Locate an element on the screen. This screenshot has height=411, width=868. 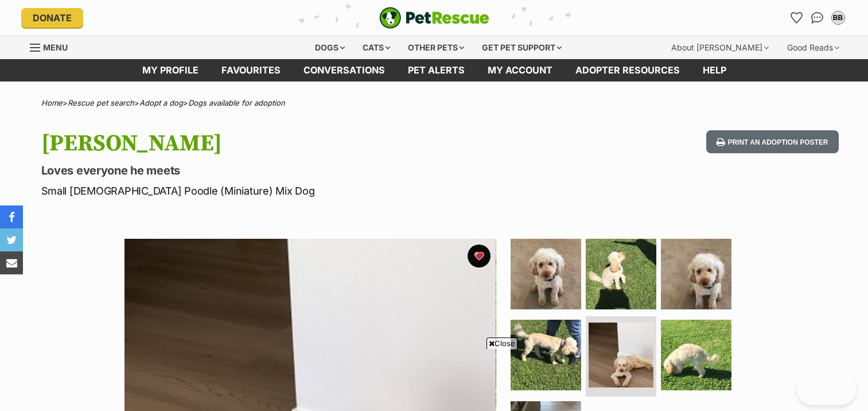
div: Dogs is located at coordinates (330, 48).